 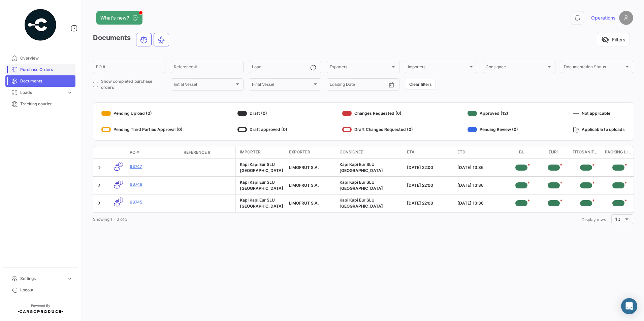 I want to click on img: powered-by.png, so click(x=40, y=25).